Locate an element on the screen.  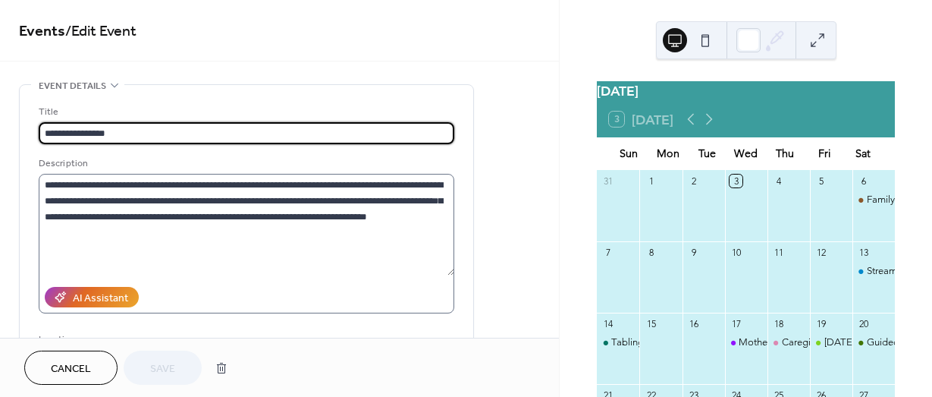
div: 2 is located at coordinates (693, 180).